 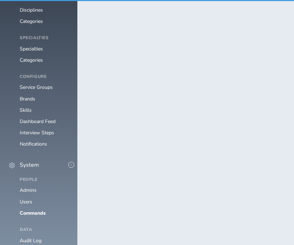 What do you see at coordinates (31, 10) in the screenshot?
I see `a: Disciplines` at bounding box center [31, 10].